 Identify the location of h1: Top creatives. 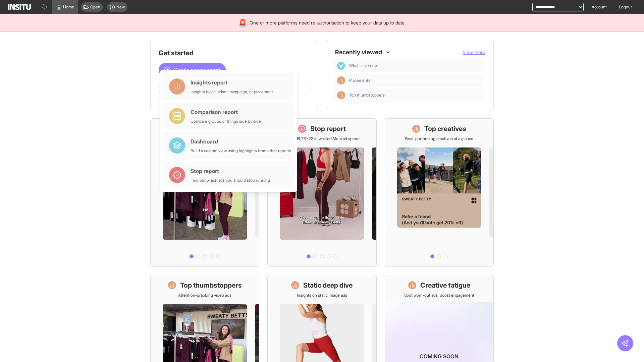
(445, 129).